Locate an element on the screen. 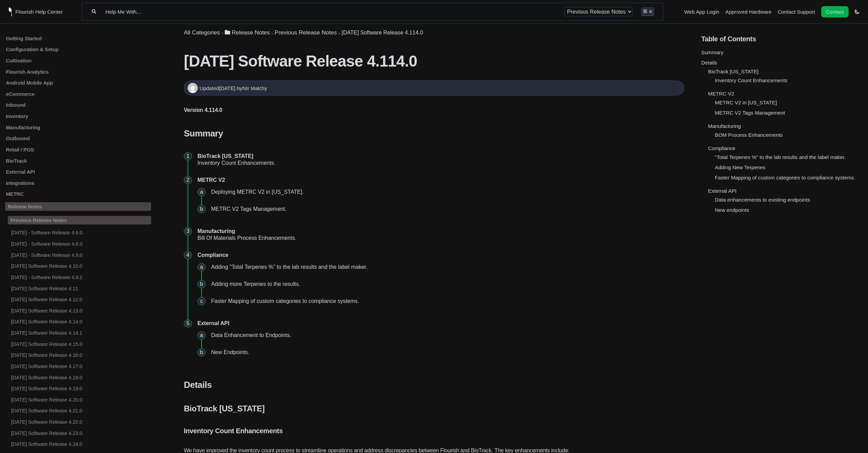  a: Contact Support navigation item is located at coordinates (796, 11).